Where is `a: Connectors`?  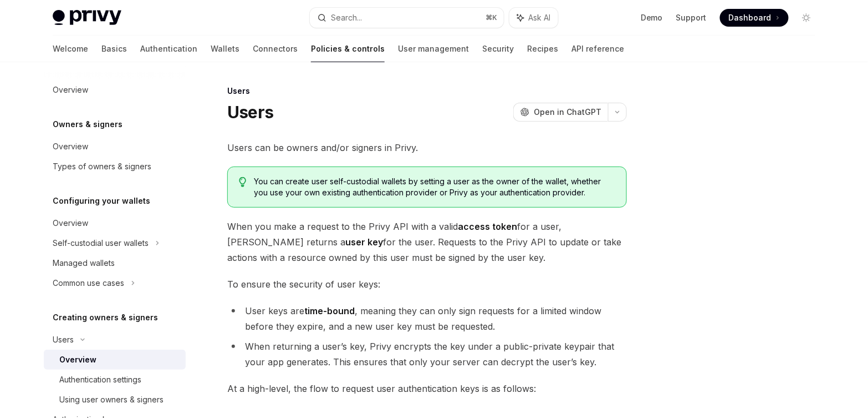 a: Connectors is located at coordinates (275, 49).